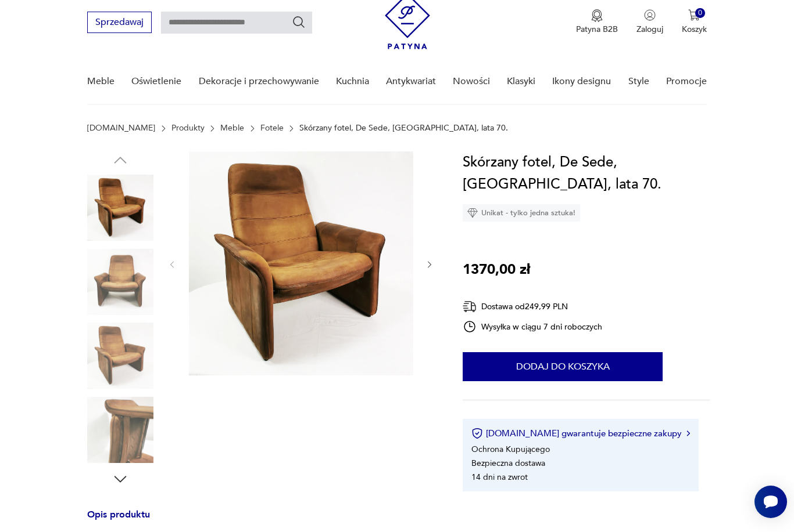  What do you see at coordinates (700, 13) in the screenshot?
I see `div: 0` at bounding box center [700, 13].